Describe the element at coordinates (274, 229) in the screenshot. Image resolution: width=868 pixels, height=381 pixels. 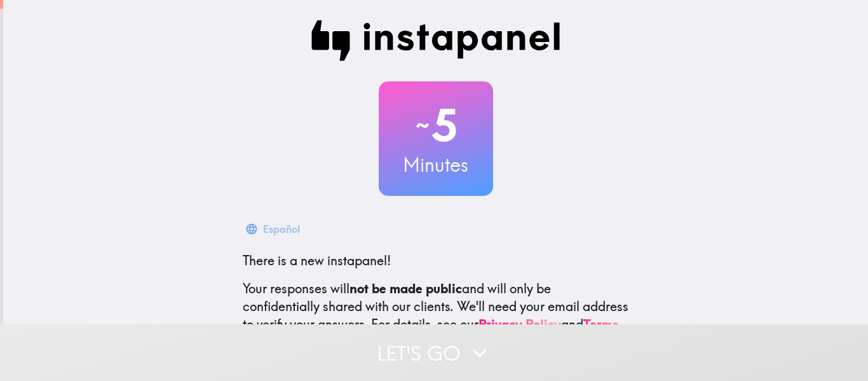
I see `button: Español` at that location.